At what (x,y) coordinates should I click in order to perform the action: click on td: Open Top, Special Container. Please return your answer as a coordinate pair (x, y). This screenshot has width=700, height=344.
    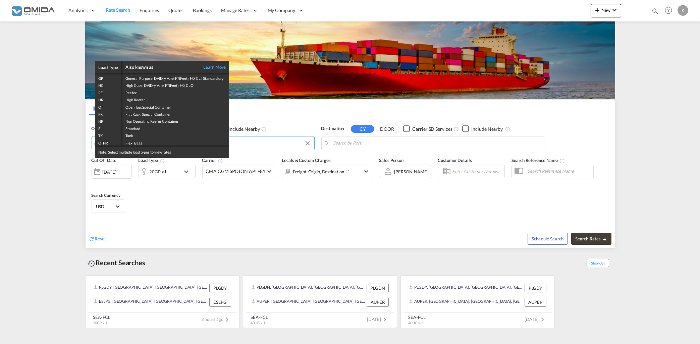
    Looking at the image, I should click on (175, 106).